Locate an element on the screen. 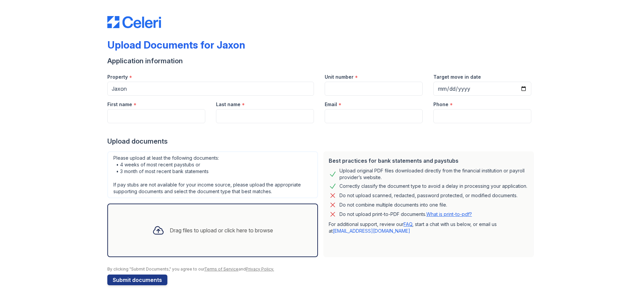 The width and height of the screenshot is (644, 305). label: Email is located at coordinates (331, 104).